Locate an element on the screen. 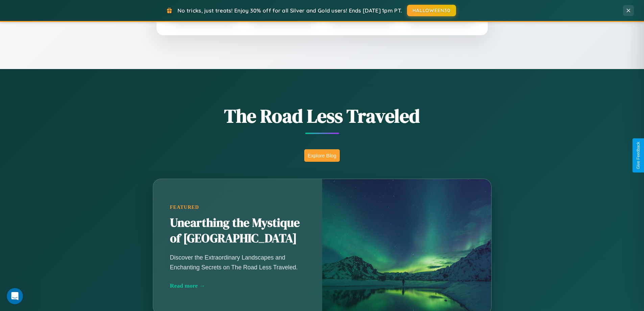 This screenshot has width=644, height=311. button: HALLOWEEN30 is located at coordinates (431, 11).